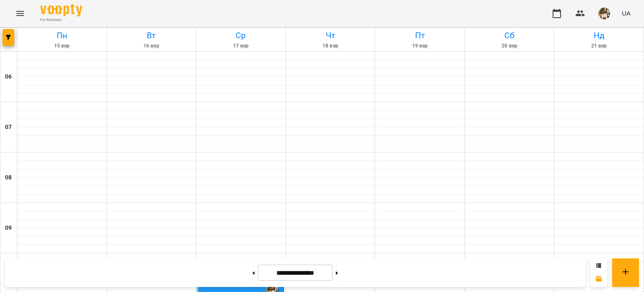 This screenshot has height=292, width=644. What do you see at coordinates (62, 46) in the screenshot?
I see `h6: 15 вер` at bounding box center [62, 46].